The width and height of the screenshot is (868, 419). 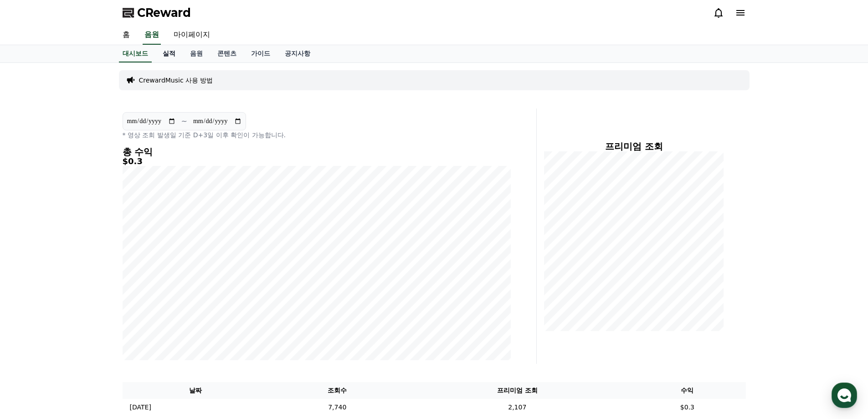 What do you see at coordinates (687, 407) in the screenshot?
I see `td: $0.3` at bounding box center [687, 407].